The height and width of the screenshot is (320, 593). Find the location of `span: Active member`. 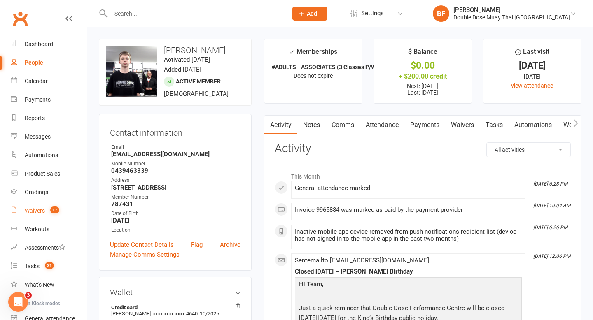

span: Active member is located at coordinates (198, 81).